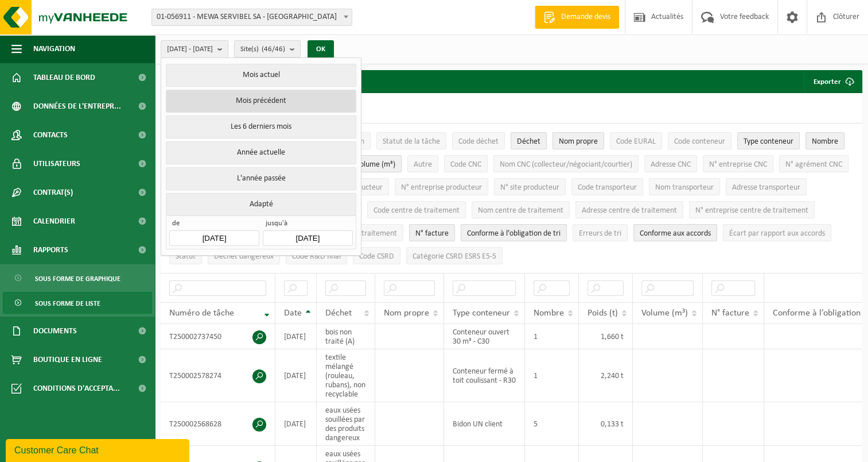 The image size is (868, 462). What do you see at coordinates (825, 141) in the screenshot?
I see `button: NombreNombre: Activate to sort` at bounding box center [825, 141].